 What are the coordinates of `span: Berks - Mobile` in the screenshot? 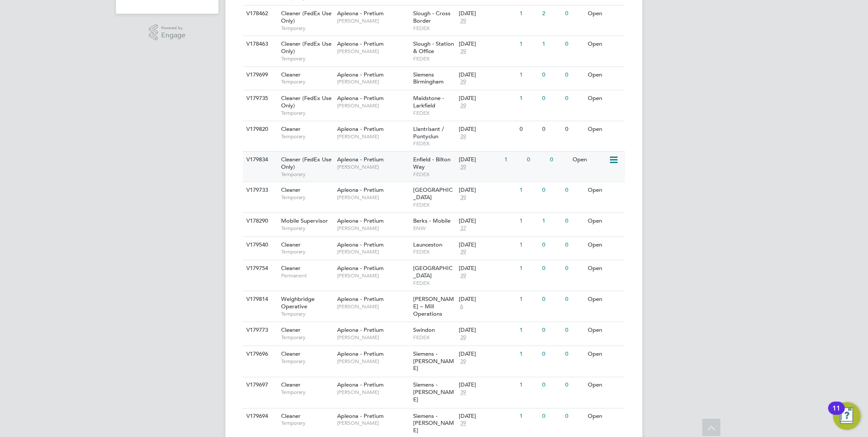 It's located at (433, 221).